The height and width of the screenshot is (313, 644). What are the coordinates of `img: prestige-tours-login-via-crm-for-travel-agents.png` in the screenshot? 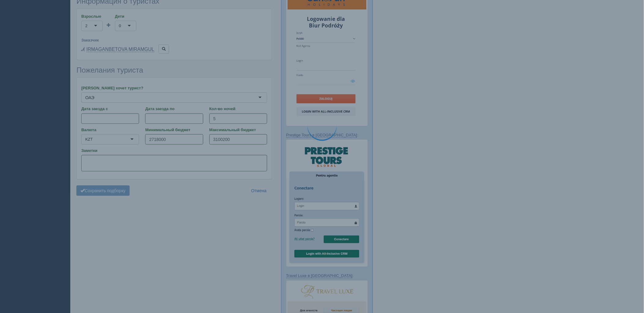 It's located at (327, 203).